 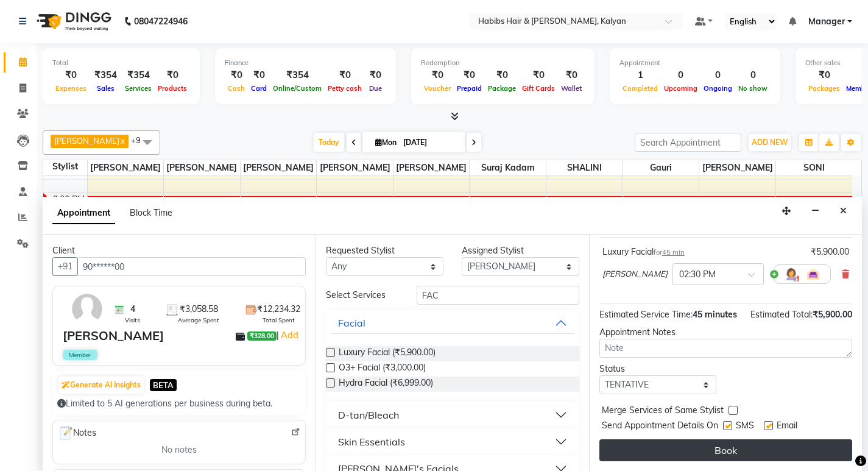 I want to click on button: D-tan/Bleach, so click(x=452, y=415).